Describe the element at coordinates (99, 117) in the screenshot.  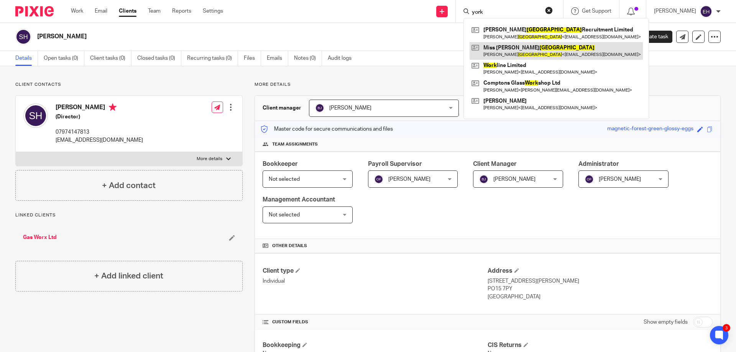
I see `h5: (Director)` at that location.